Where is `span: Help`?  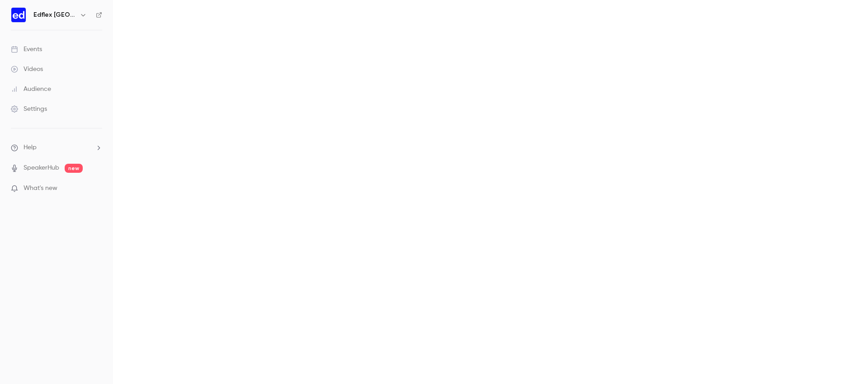
span: Help is located at coordinates (29, 147).